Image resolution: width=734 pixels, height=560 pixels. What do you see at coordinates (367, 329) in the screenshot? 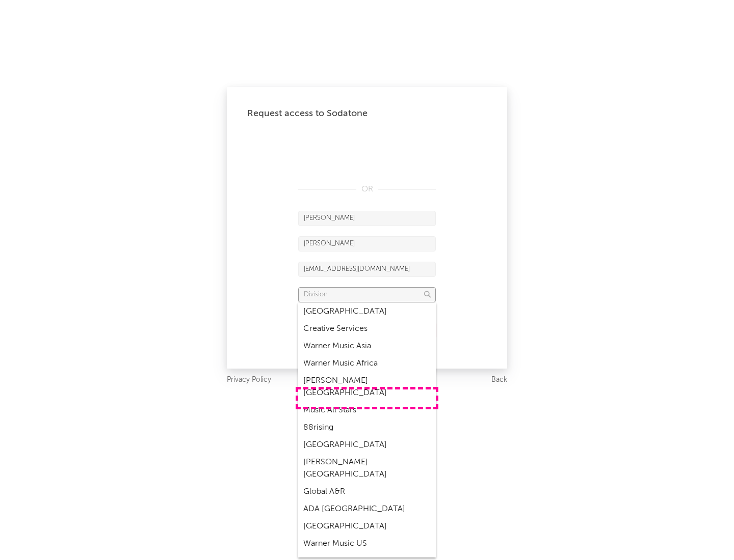
I see `div: Creative Services` at bounding box center [367, 329].